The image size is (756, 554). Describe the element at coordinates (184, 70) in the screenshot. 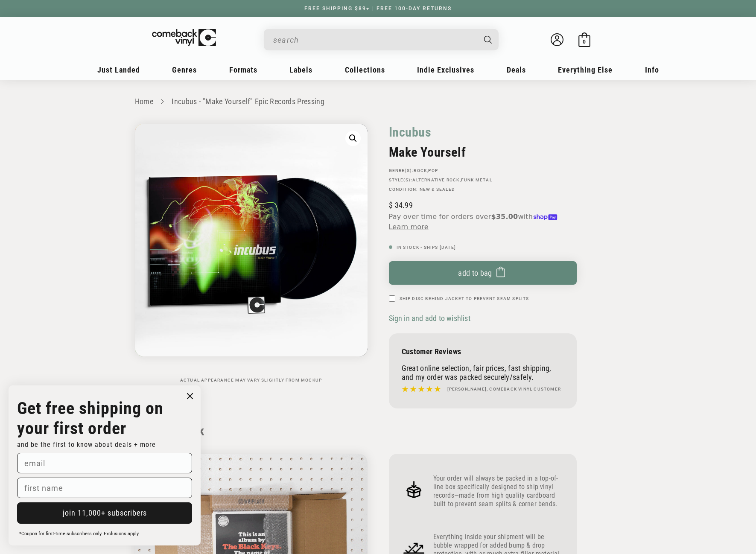

I see `span: Genres` at that location.